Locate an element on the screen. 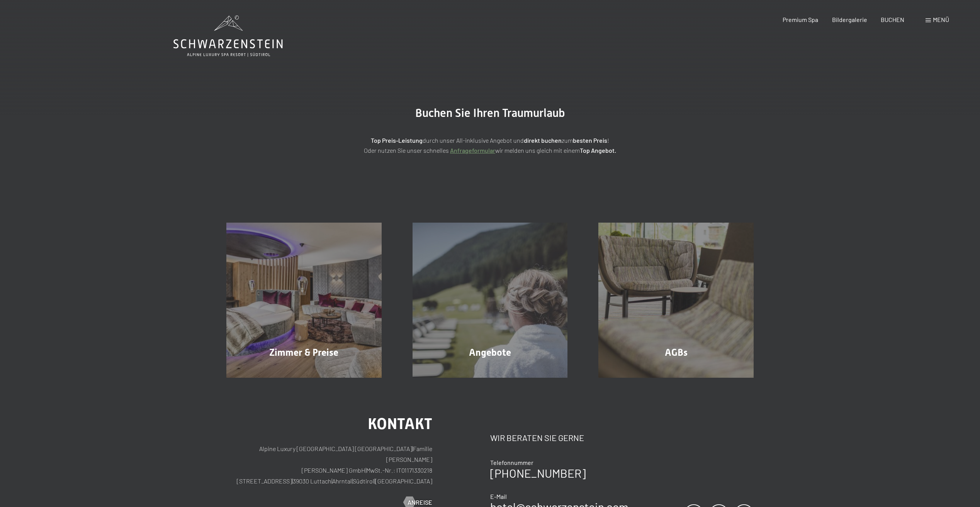 The height and width of the screenshot is (507, 980). span: AGBs is located at coordinates (676, 353).